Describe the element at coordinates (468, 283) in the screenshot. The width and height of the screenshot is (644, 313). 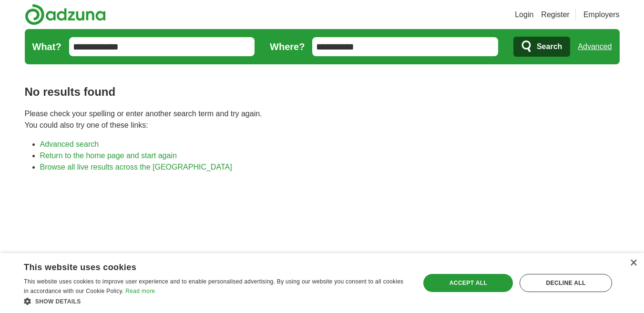
I see `div: Accept all` at that location.